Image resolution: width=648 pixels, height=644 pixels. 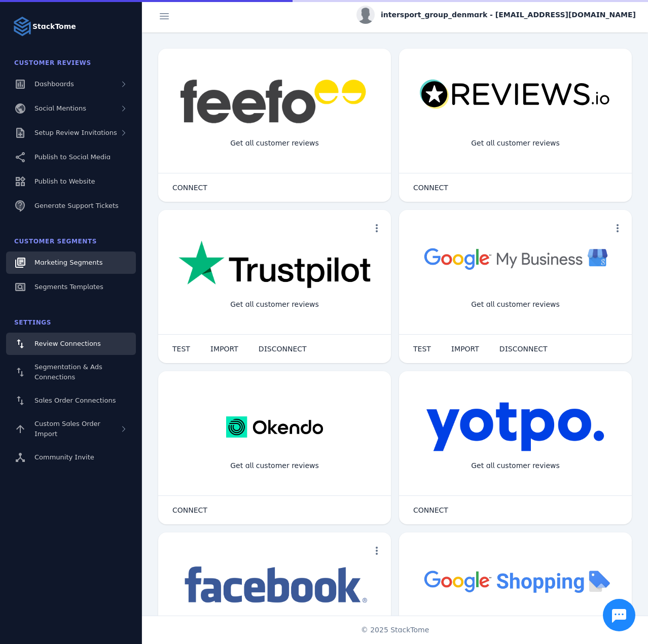 I want to click on span: Publish to Website, so click(x=64, y=181).